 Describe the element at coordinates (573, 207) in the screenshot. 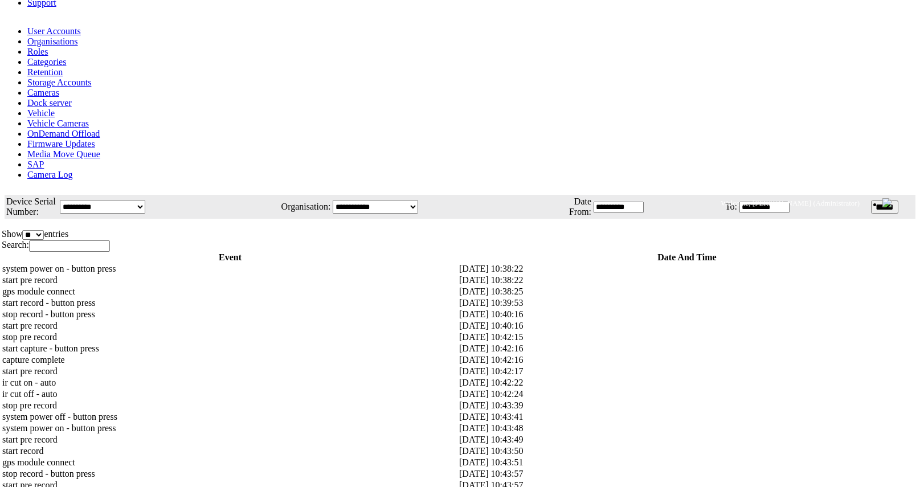

I see `td: Date From:` at that location.